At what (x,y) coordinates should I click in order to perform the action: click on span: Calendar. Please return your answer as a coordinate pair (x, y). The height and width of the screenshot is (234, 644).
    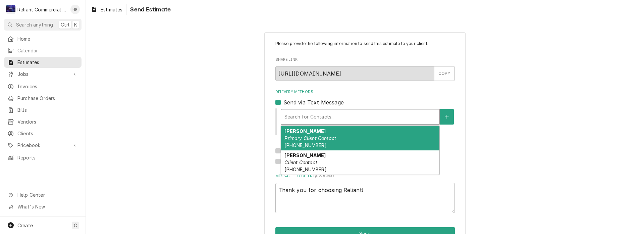
    Looking at the image, I should click on (48, 50).